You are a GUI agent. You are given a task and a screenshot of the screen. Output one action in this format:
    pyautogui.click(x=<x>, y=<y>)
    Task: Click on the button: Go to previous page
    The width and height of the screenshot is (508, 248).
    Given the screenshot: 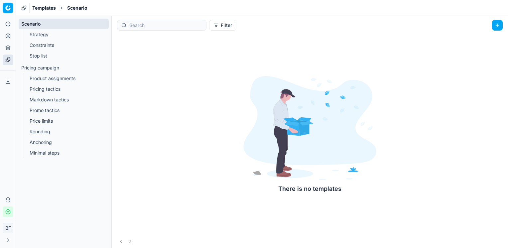 What is the action you would take?
    pyautogui.click(x=121, y=241)
    